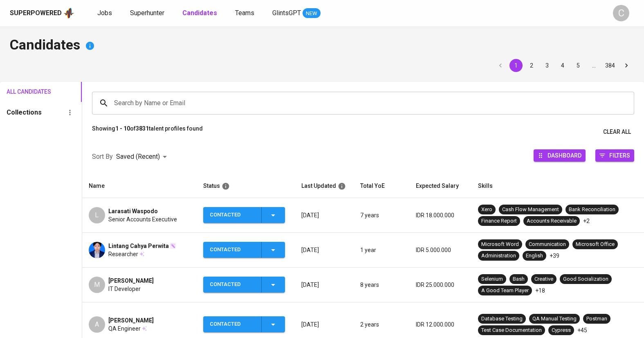  I want to click on button: Go to next page, so click(626, 65).